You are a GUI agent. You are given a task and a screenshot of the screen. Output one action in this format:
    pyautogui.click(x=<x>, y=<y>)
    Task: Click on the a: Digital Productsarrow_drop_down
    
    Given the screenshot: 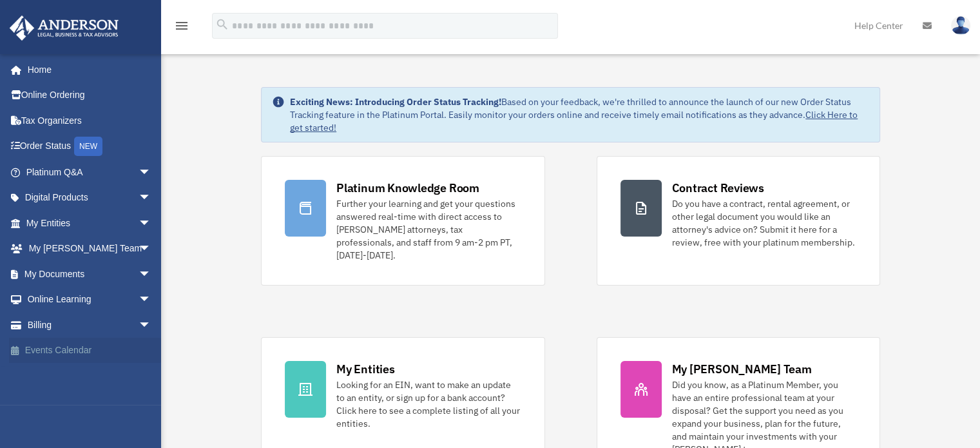 What is the action you would take?
    pyautogui.click(x=89, y=198)
    